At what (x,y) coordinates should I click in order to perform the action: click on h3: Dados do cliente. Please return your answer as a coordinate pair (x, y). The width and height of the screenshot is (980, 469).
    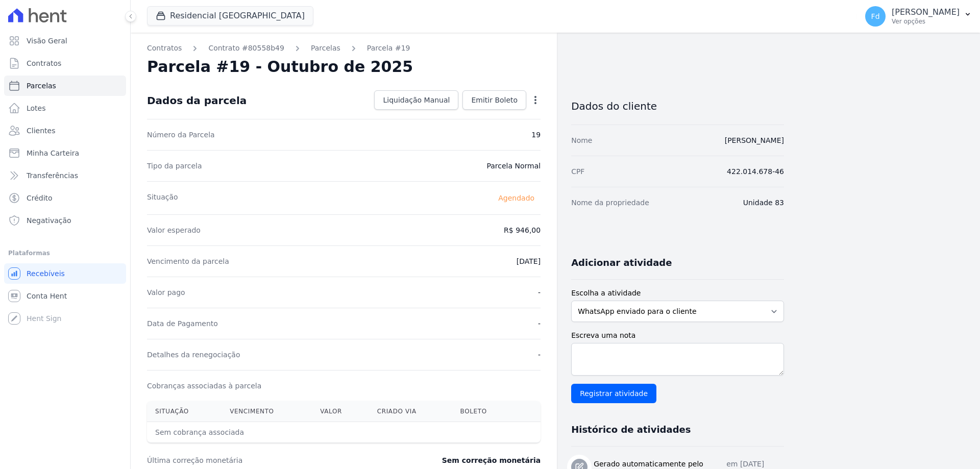
    Looking at the image, I should click on (677, 107).